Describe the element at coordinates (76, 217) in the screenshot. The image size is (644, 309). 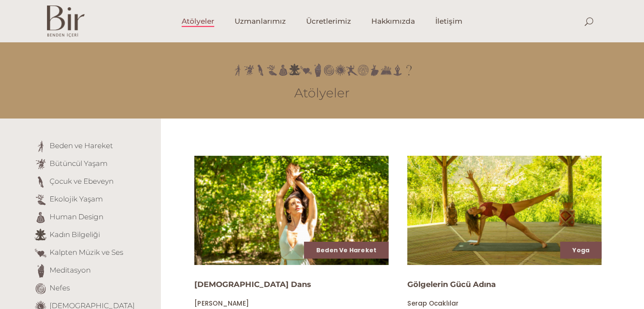
I see `a: Human Design` at that location.